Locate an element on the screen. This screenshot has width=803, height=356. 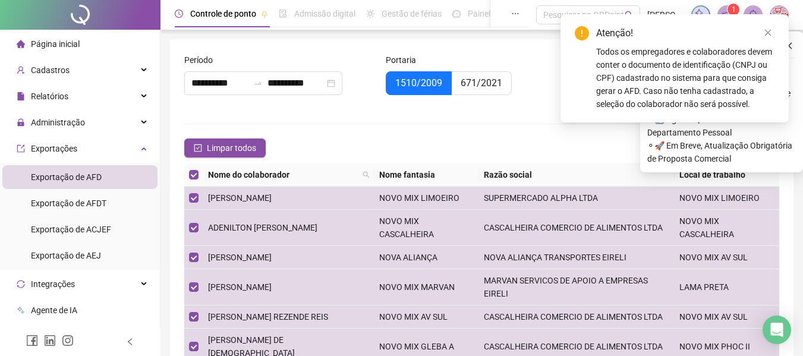
th: Razão social is located at coordinates (577, 175).